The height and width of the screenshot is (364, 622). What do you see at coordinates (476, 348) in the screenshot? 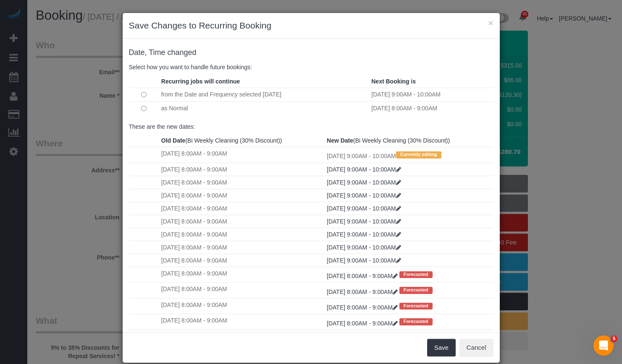
I see `button: Cancel` at bounding box center [476, 348].